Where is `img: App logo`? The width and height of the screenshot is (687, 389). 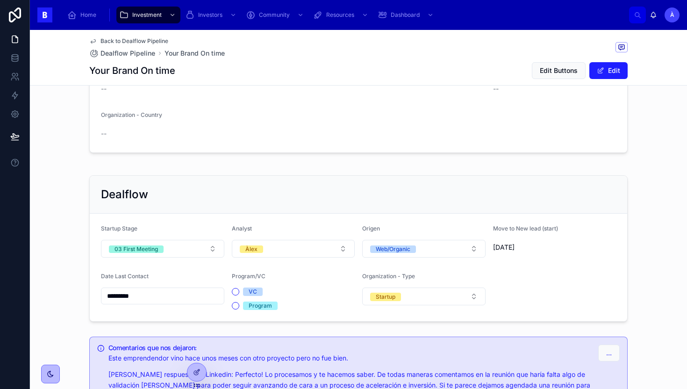 img: App logo is located at coordinates (45, 15).